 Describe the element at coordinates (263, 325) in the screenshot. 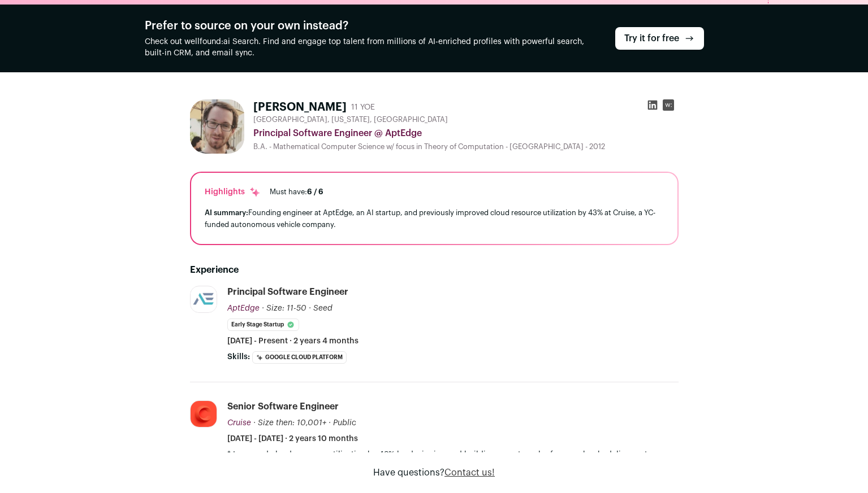

I see `li: Early Stage Startup` at that location.